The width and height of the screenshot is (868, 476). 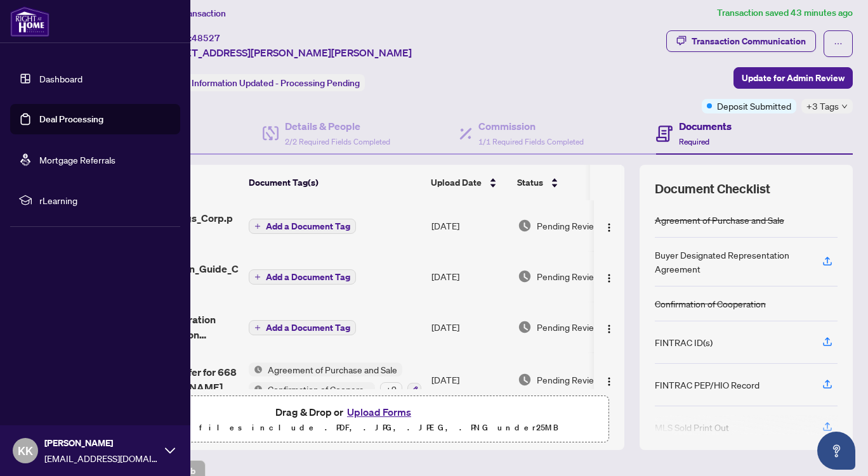 What do you see at coordinates (705, 126) in the screenshot?
I see `h4: Documents` at bounding box center [705, 126].